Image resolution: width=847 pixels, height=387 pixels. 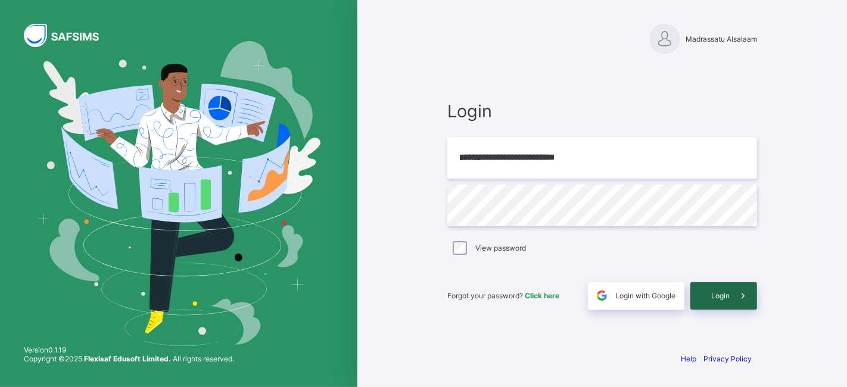 I want to click on img: SAFSIMS Logo, so click(x=68, y=35).